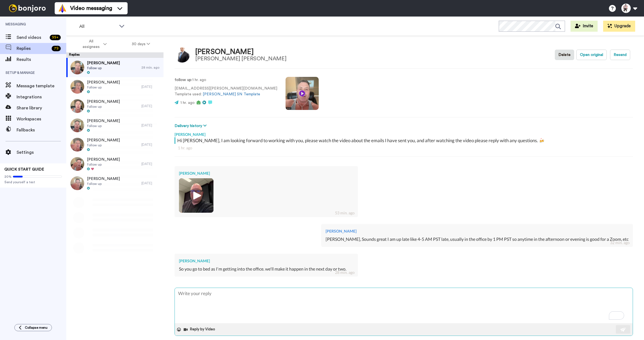  I want to click on img: ic_play_thick.png, so click(196, 196).